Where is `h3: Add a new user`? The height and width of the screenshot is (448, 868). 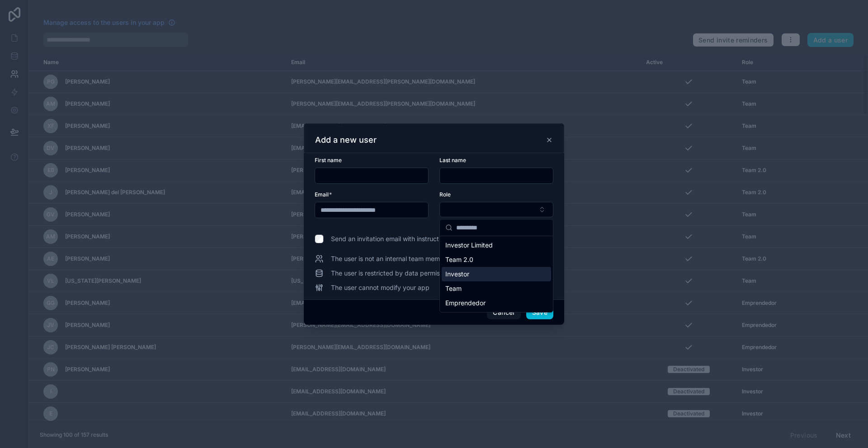
h3: Add a new user is located at coordinates (346, 140).